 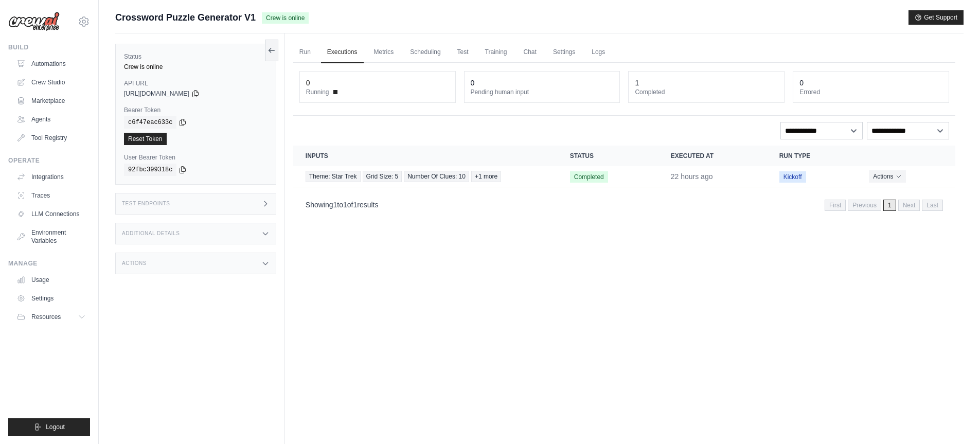 I want to click on span: Crossword Puzzle Generator V1, so click(x=185, y=18).